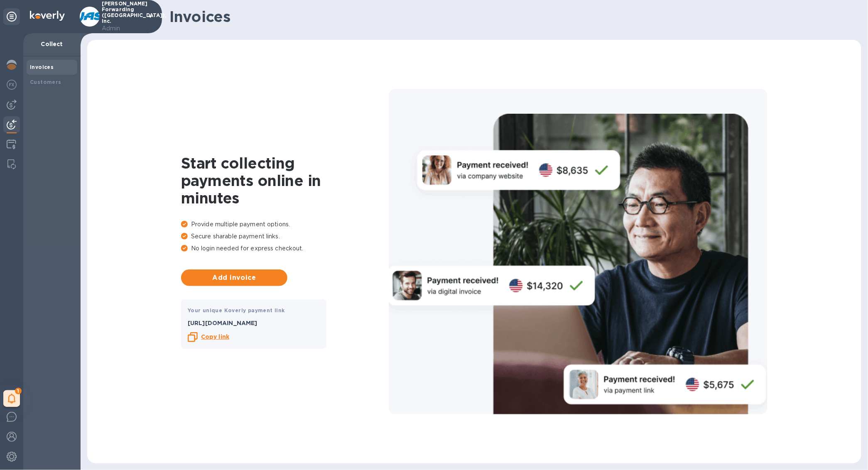 Image resolution: width=868 pixels, height=470 pixels. Describe the element at coordinates (123, 28) in the screenshot. I see `p: Admin` at that location.